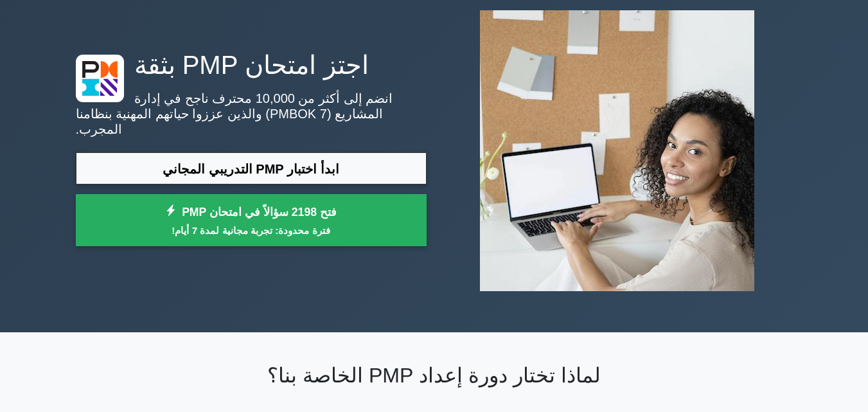  What do you see at coordinates (251, 219) in the screenshot?
I see `a: فتح 2198 سؤالاً في امتحان PMPفترة محدودة: تجربة مجانية لمدة 7 أيام!` at bounding box center [251, 219].